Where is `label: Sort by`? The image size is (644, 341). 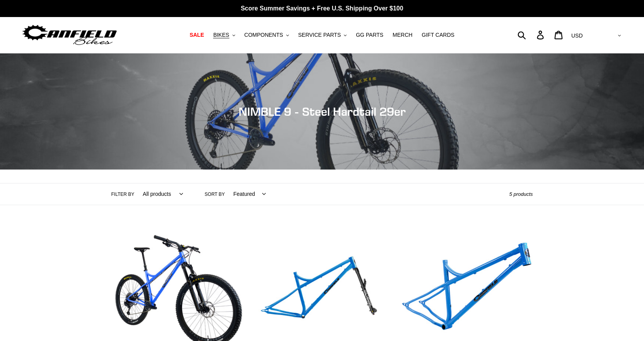
label: Sort by is located at coordinates (215, 194).